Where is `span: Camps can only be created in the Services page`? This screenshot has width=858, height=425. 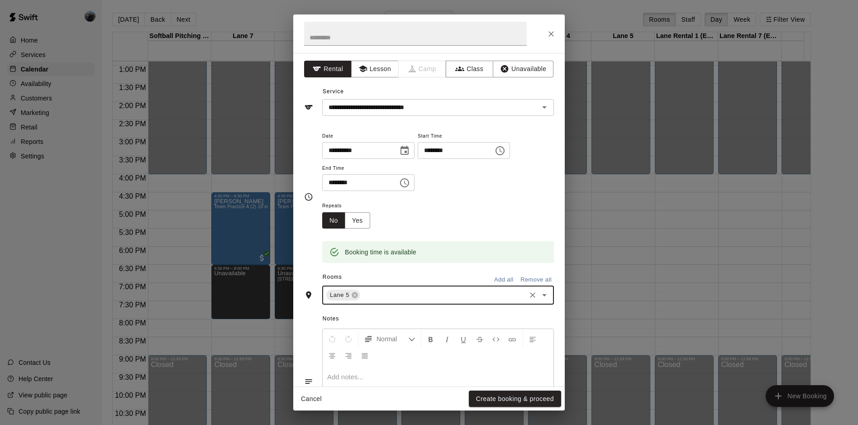
span: Camps can only be created in the Services page is located at coordinates (422, 69).